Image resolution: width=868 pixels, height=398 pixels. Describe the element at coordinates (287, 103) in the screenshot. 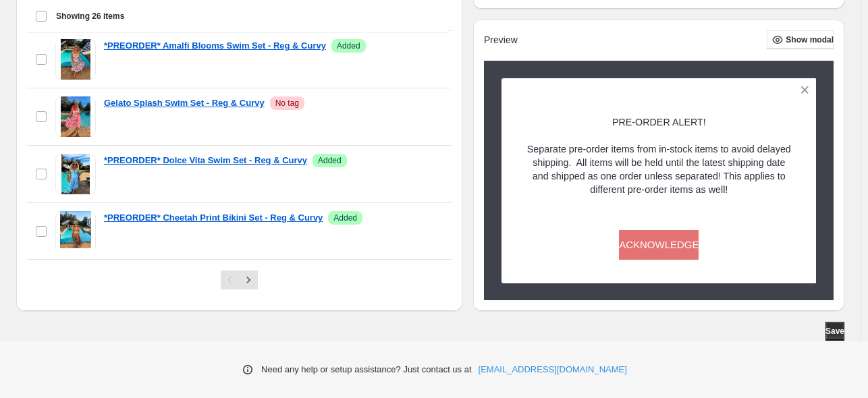

I see `span: No tag` at that location.